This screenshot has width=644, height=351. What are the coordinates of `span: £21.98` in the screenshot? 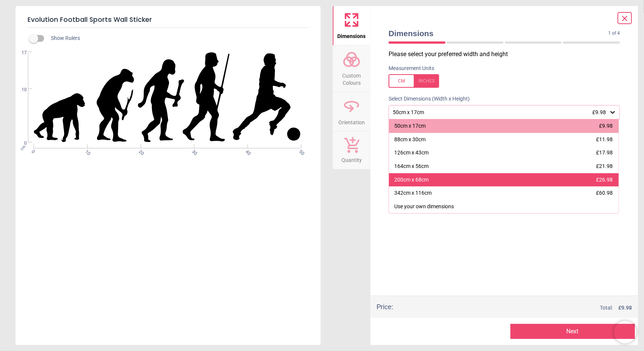 It's located at (604, 166).